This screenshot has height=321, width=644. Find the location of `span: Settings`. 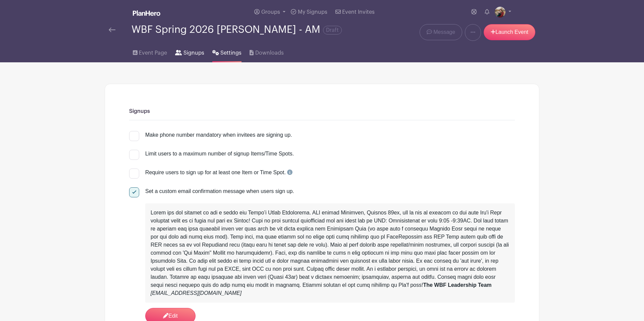

span: Settings is located at coordinates (230, 53).